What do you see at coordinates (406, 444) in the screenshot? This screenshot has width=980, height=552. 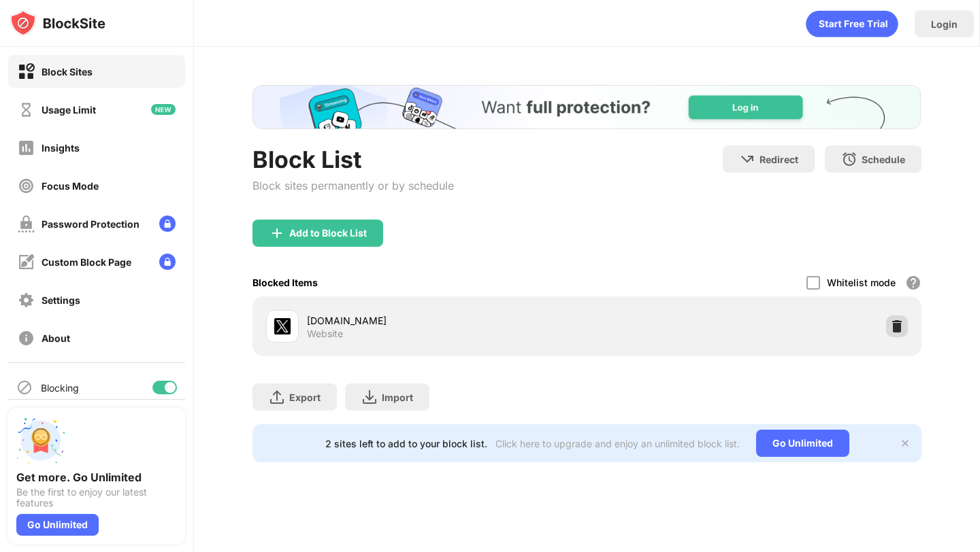 I see `div: 2 sites left to add to your block list.` at bounding box center [406, 444].